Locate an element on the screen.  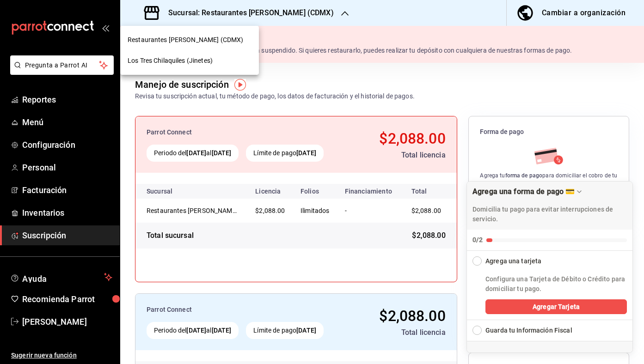
div: Guarda tu Información Fiscal is located at coordinates (529, 330).